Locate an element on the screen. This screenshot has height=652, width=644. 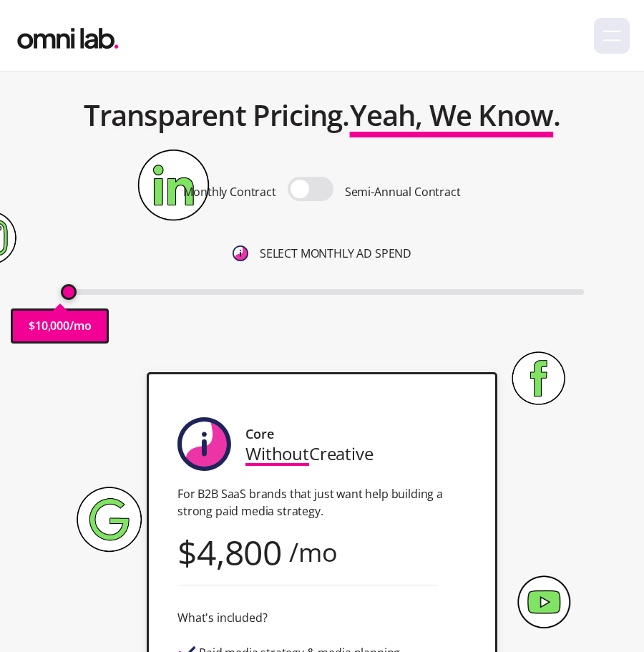
p: For B2B SaaS brands that just want help building a strong paid media strategy. is located at coordinates (322, 502).